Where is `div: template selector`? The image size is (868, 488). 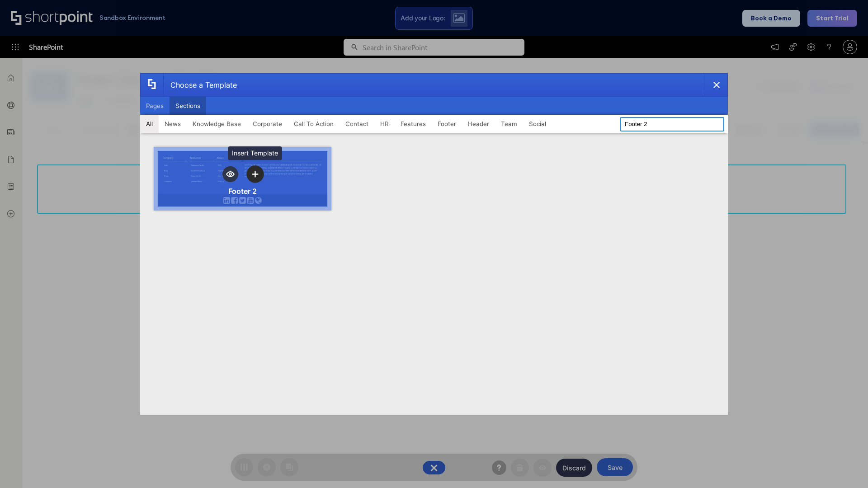
div: template selector is located at coordinates (434, 244).